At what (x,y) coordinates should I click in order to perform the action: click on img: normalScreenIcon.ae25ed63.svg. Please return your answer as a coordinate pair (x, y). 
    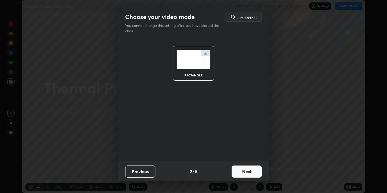
    Looking at the image, I should click on (194, 59).